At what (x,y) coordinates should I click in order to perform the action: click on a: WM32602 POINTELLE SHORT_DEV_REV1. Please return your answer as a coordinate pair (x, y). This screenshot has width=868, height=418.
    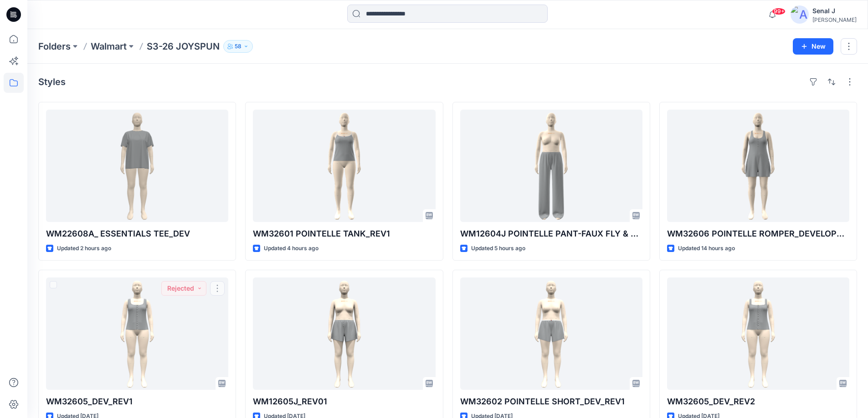
    Looking at the image, I should click on (551, 334).